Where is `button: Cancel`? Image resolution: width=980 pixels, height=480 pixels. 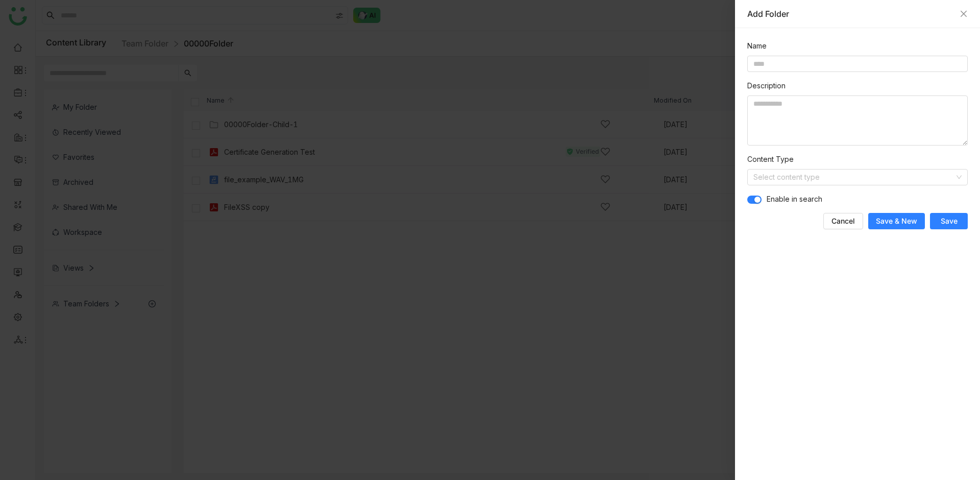 button: Cancel is located at coordinates (843, 221).